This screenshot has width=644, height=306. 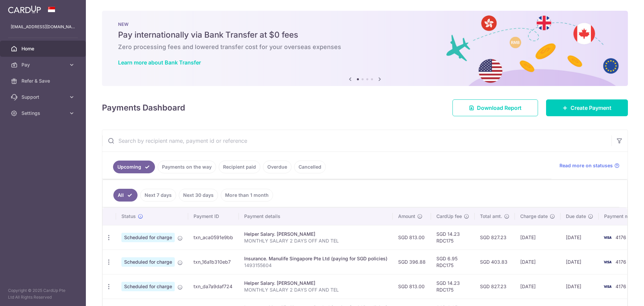 What do you see at coordinates (134, 167) in the screenshot?
I see `a: Upcoming` at bounding box center [134, 167].